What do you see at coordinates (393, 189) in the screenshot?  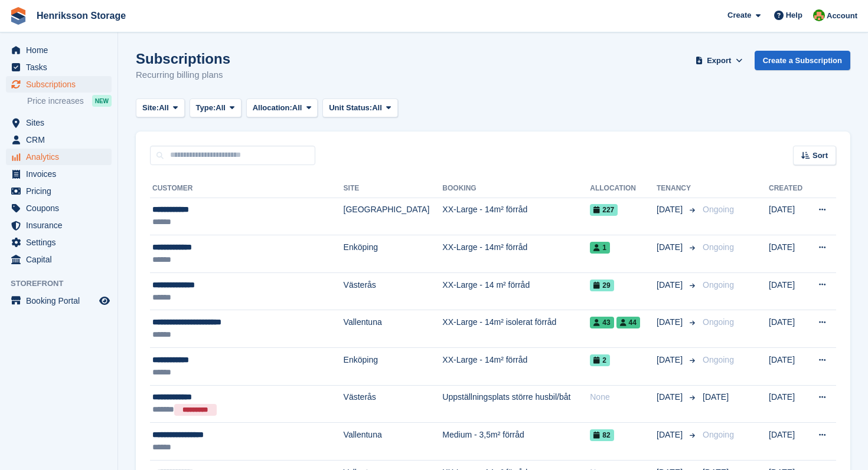 I see `th: Site` at bounding box center [393, 189].